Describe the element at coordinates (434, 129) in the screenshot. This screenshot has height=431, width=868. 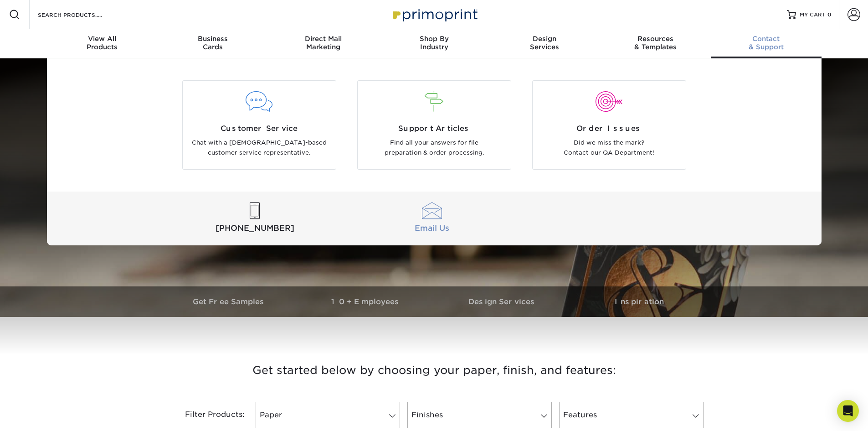
I see `span: Support Articles` at that location.